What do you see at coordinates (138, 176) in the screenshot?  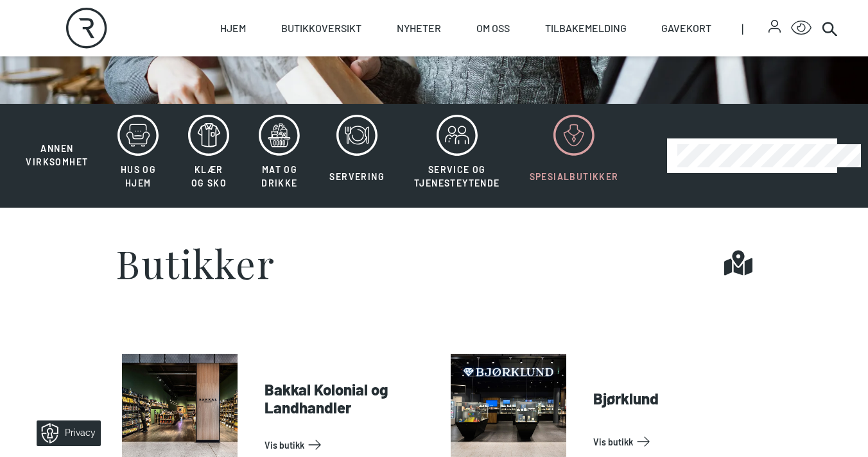 I see `span: Hus og hjem` at bounding box center [138, 176].